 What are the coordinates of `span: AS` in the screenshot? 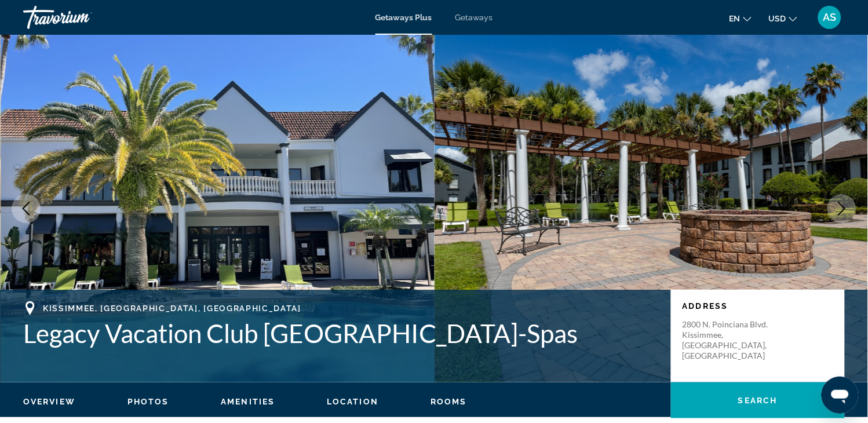 It's located at (830, 18).